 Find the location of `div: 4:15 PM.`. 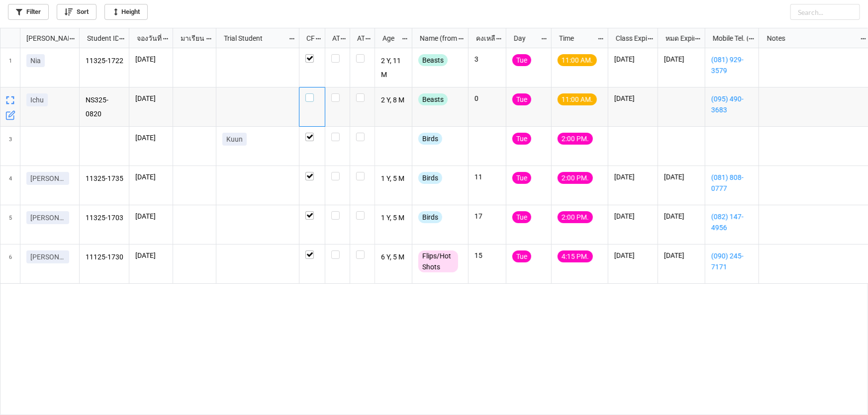

div: 4:15 PM. is located at coordinates (575, 256).